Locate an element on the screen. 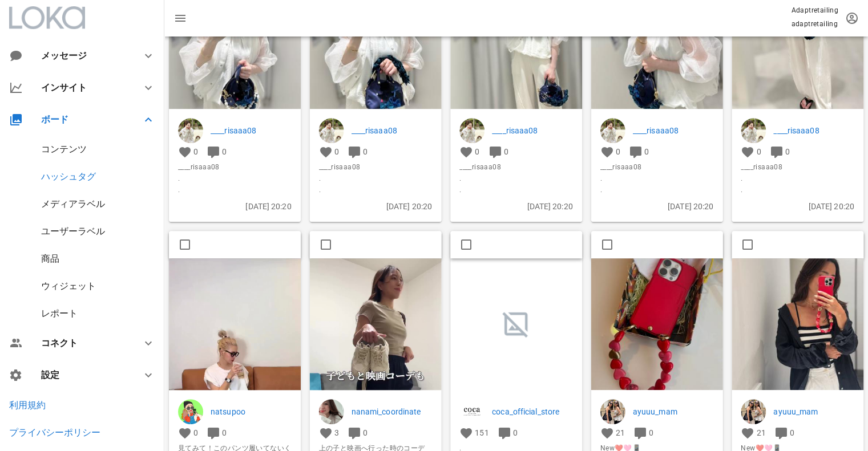  div: ウィジェット is located at coordinates (69, 286).